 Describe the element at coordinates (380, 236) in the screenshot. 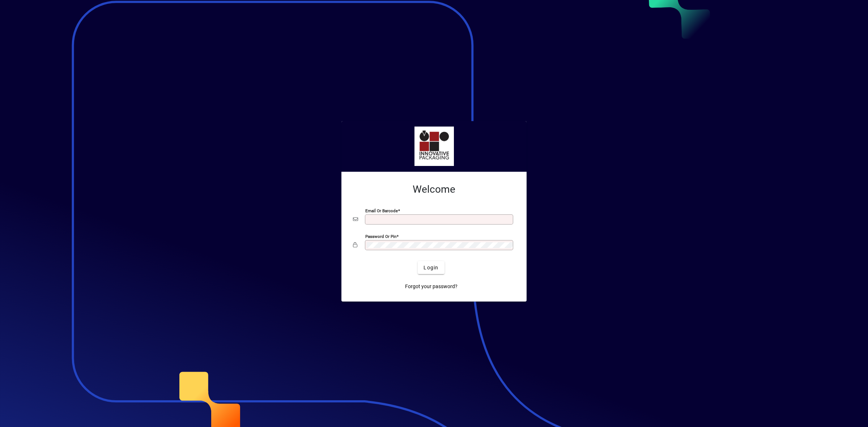

I see `mat-label: Password or Pin` at that location.